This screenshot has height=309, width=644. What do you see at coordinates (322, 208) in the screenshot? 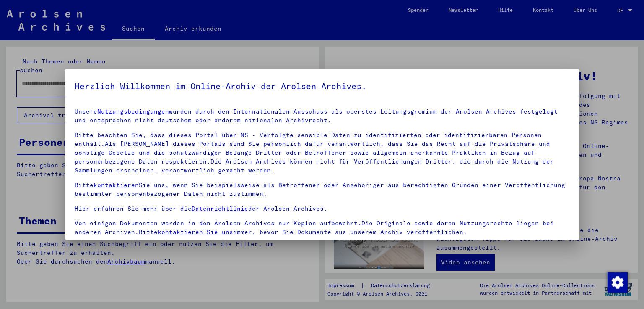
I see `p: Hier erfahren Sie mehr über die der Arolsen Archives.` at bounding box center [322, 208].